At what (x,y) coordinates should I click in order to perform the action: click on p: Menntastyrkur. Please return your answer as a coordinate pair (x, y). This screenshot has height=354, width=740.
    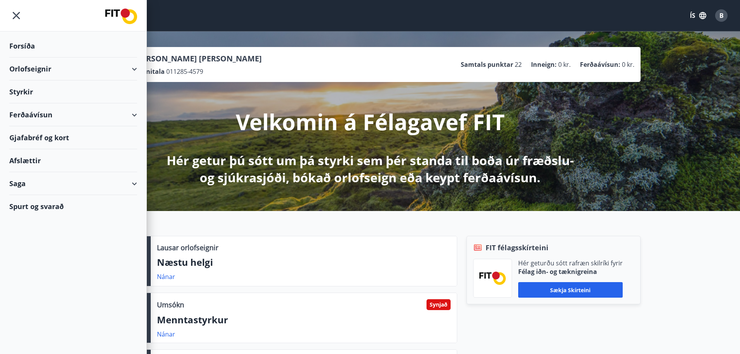
    Looking at the image, I should click on (304, 320).